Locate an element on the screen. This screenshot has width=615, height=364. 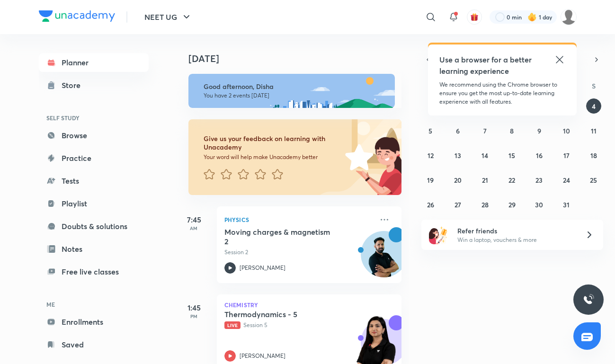
a: Playlist is located at coordinates (94, 204).